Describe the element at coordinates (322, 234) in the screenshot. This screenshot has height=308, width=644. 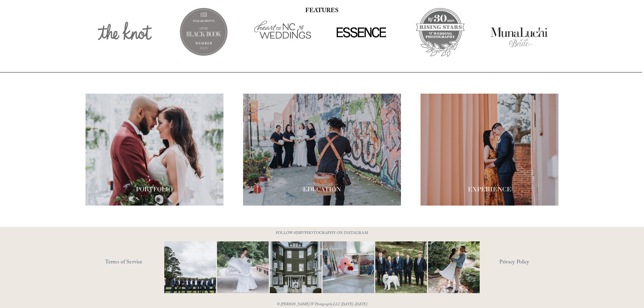
I see `p: FOLLOW @JBIVPHOTOGRAPHY ON INSTAGRAM` at that location.